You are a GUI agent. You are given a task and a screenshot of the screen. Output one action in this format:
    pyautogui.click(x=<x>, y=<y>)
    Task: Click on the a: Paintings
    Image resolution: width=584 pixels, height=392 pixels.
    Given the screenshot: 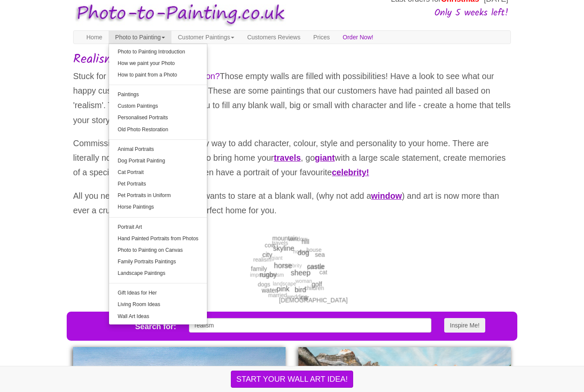 What is the action you would take?
    pyautogui.click(x=158, y=95)
    